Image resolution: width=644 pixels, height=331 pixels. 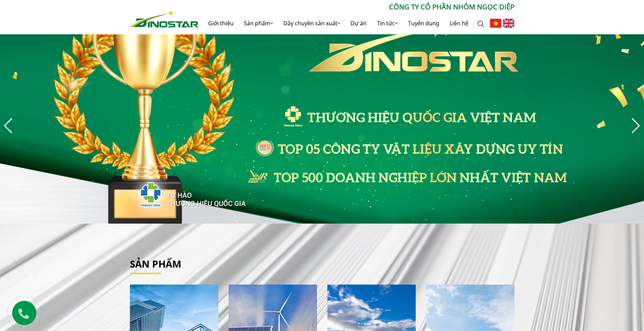 What do you see at coordinates (183, 193) in the screenshot?
I see `img: thqg` at bounding box center [183, 193].